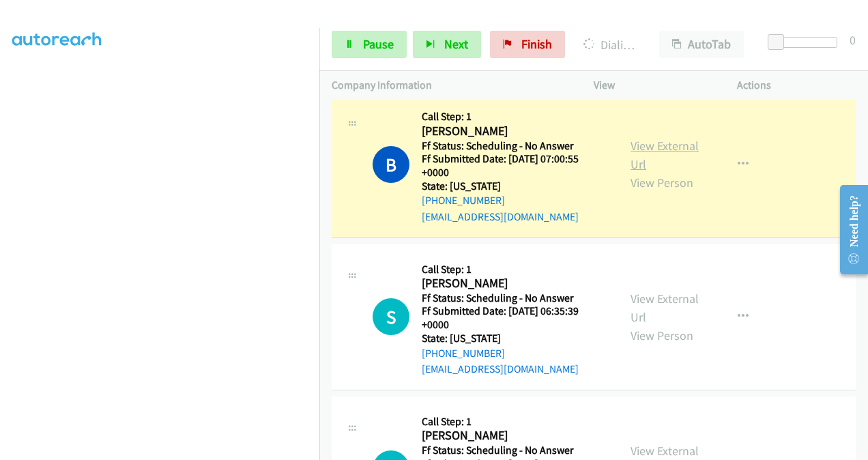 This screenshot has height=460, width=868. What do you see at coordinates (391, 164) in the screenshot?
I see `h1: B` at bounding box center [391, 164].